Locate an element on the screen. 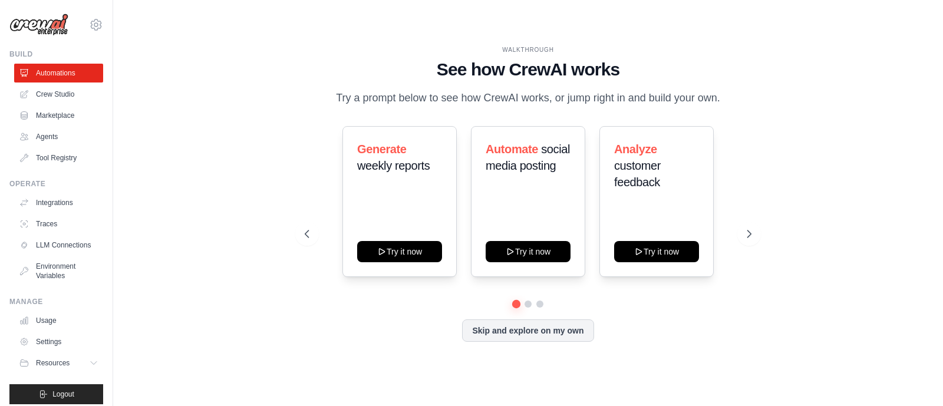 The width and height of the screenshot is (943, 406). a: Crew Studio is located at coordinates (58, 94).